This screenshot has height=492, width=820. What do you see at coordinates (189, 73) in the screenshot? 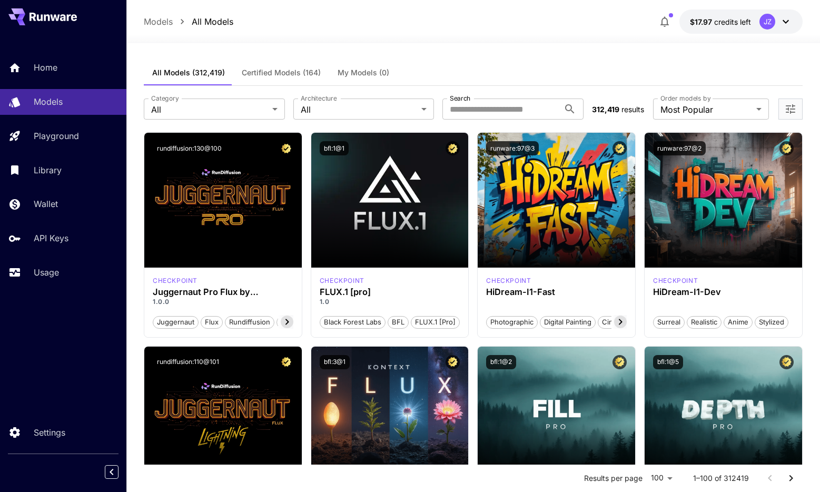
I see `span: All Models (312,419)` at bounding box center [189, 73].